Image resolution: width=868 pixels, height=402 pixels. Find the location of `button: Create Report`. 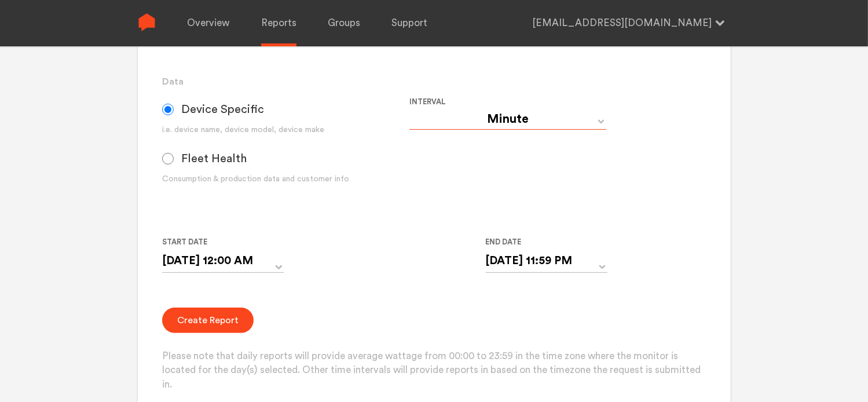

button: Create Report is located at coordinates (208, 320).